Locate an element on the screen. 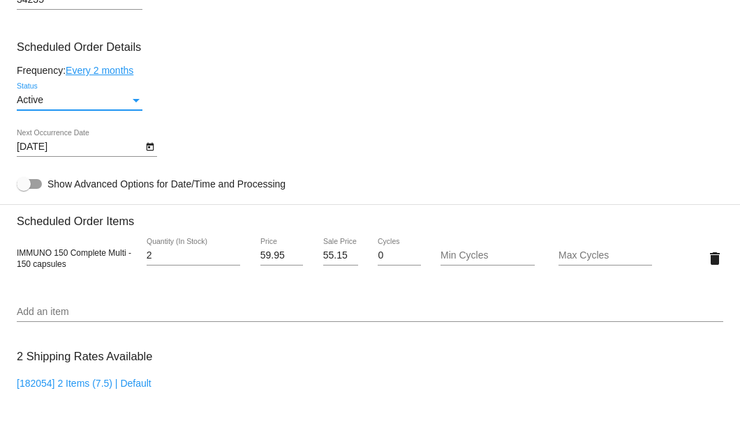 This screenshot has height=423, width=740. a: [182054] 2 Items (7.5) | Default is located at coordinates (84, 384).